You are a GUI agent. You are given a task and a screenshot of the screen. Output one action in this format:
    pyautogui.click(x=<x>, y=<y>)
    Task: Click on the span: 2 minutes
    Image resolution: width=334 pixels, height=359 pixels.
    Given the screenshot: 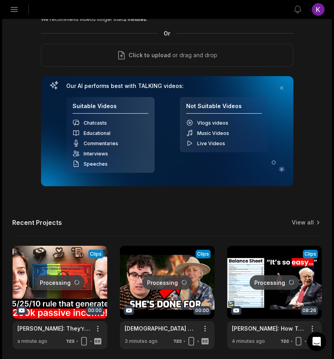 What is the action you would take?
    pyautogui.click(x=135, y=19)
    